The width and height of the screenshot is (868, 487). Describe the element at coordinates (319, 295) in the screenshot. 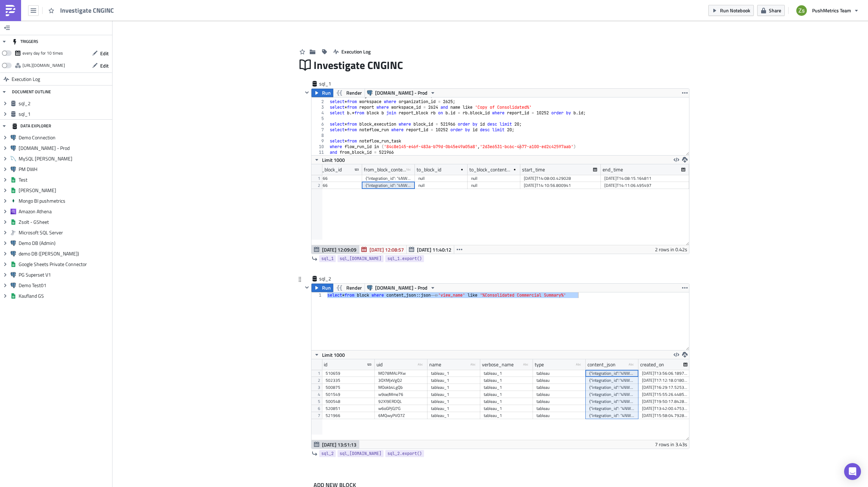

I see `div: 1` at that location.